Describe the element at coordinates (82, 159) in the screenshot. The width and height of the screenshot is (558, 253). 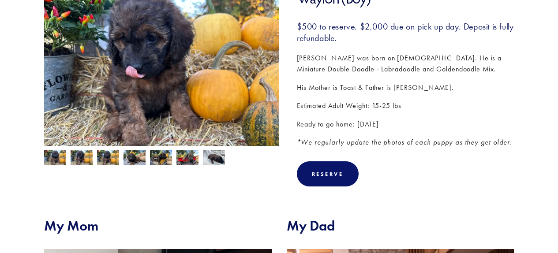
I see `img: Waylon 7.jpg` at that location.